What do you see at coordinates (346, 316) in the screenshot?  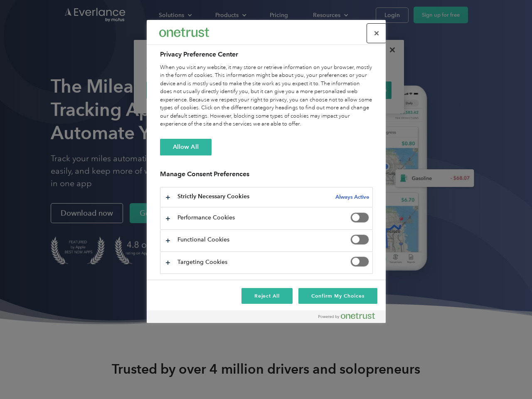 I see `img: Powered by OneTrust Opens in a new Tab` at bounding box center [346, 316].